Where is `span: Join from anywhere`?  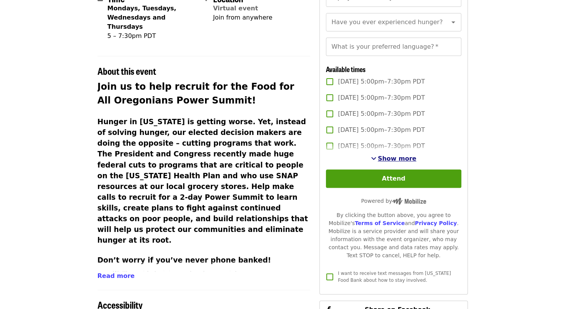
span: Join from anywhere is located at coordinates (243, 17).